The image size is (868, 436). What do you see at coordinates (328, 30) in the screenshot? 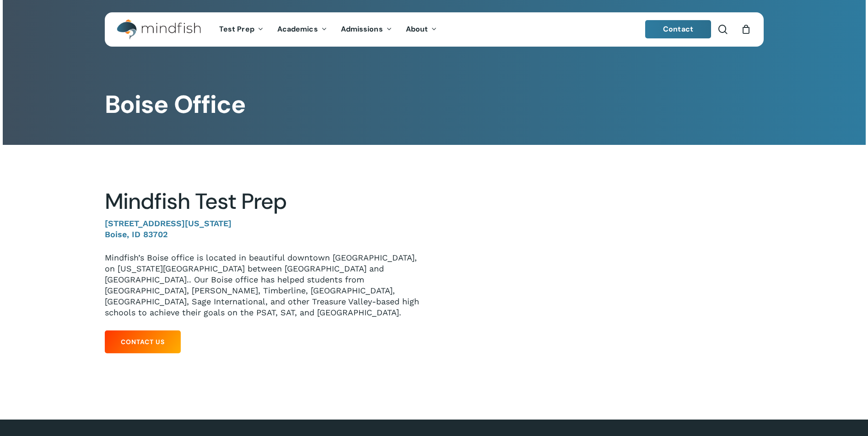
I see `nav: Main Menu` at bounding box center [328, 30].